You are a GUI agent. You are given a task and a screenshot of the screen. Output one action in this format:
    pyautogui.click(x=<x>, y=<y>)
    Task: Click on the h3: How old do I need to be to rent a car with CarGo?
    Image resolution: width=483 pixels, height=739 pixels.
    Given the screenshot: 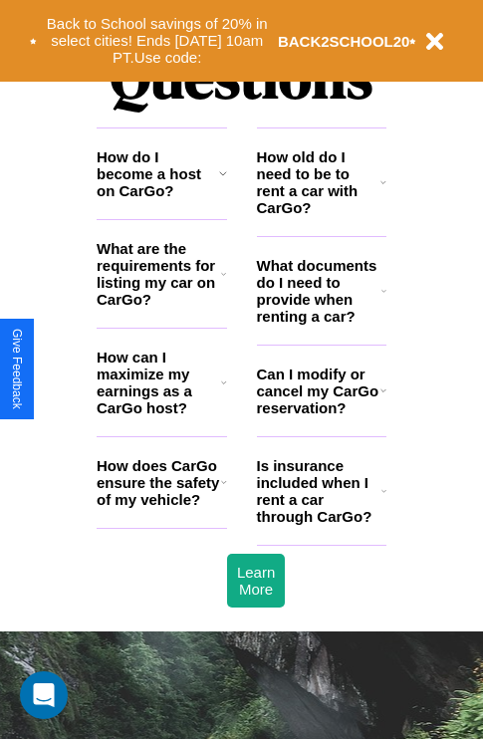 What is the action you would take?
    pyautogui.click(x=319, y=182)
    